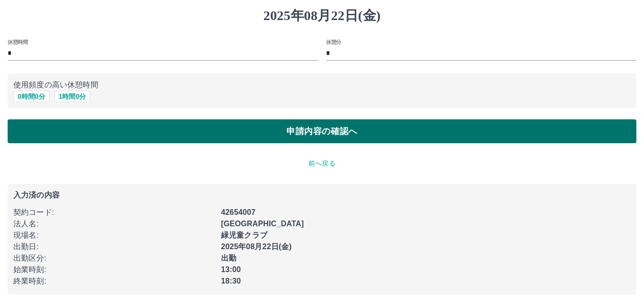 The image size is (644, 306). I want to click on p: 契約コード :, so click(114, 213).